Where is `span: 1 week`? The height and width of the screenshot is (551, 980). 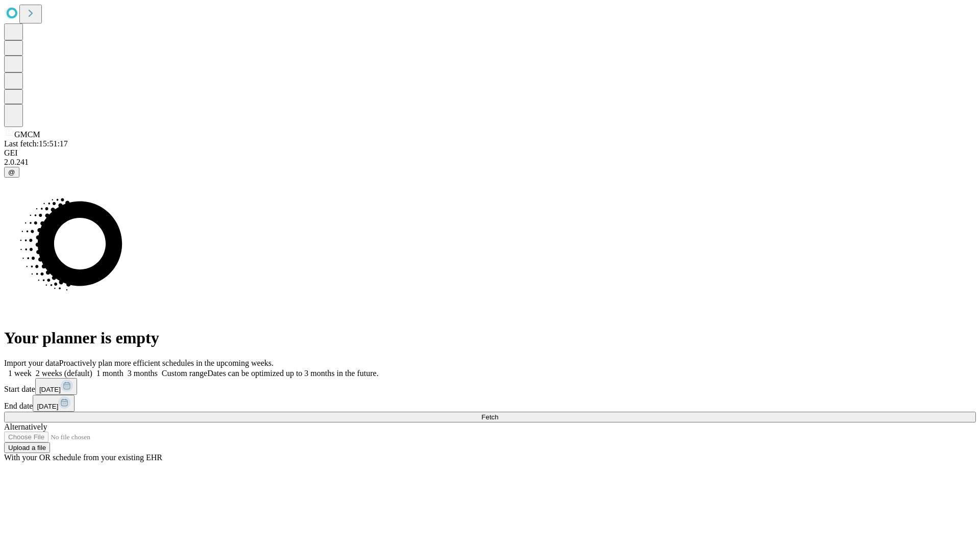 span: 1 week is located at coordinates (20, 373).